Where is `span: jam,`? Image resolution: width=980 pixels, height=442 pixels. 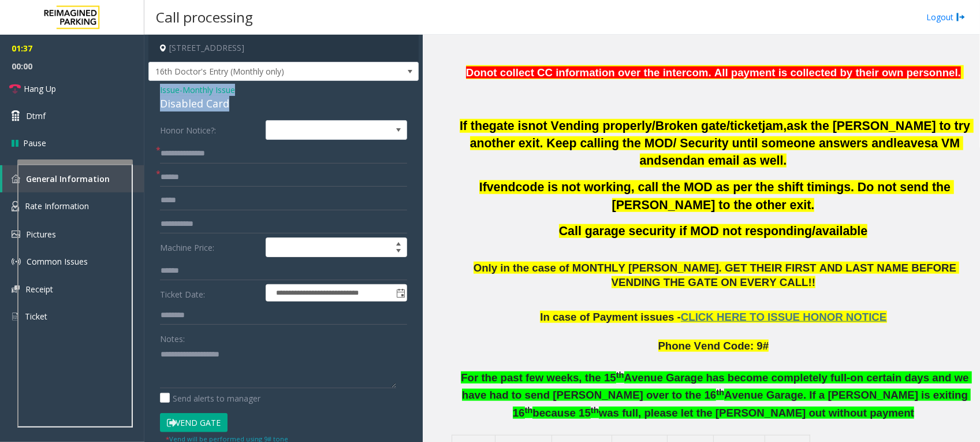
span: jam, is located at coordinates (775, 126).